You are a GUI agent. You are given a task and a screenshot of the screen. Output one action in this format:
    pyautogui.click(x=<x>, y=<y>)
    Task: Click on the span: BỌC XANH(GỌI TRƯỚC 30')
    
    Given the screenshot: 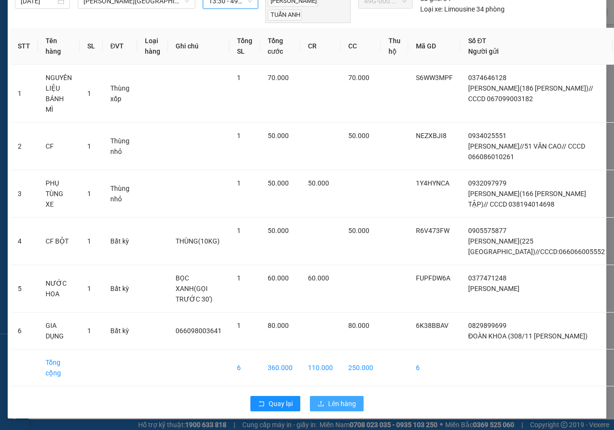 What is the action you would take?
    pyautogui.click(x=194, y=289)
    